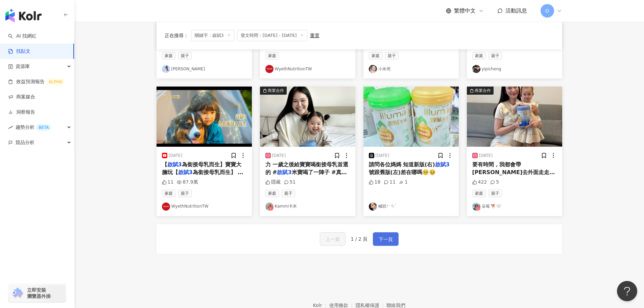  What do you see at coordinates (371, 305) in the screenshot?
I see `a: 隱私權保護` at bounding box center [371, 305].